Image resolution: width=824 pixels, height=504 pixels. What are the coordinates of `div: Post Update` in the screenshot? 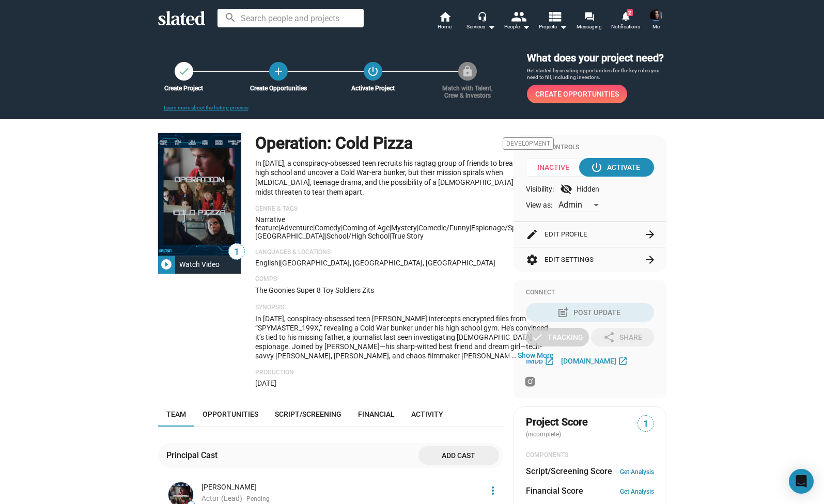 It's located at (589, 312).